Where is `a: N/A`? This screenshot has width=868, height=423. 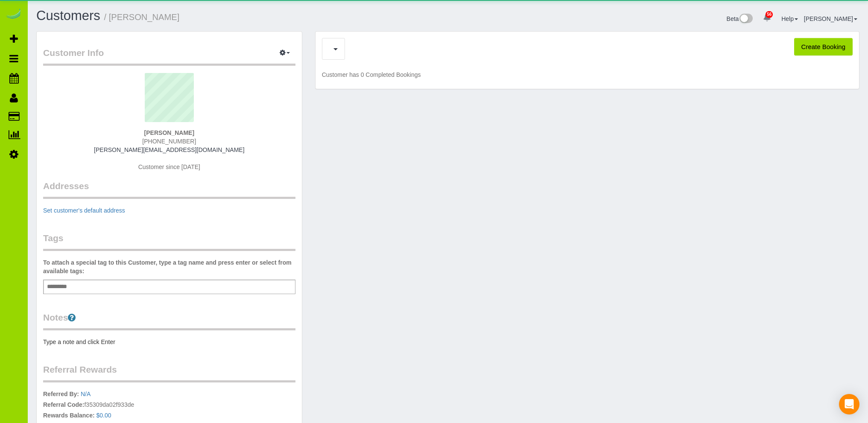 a: N/A is located at coordinates (86, 394).